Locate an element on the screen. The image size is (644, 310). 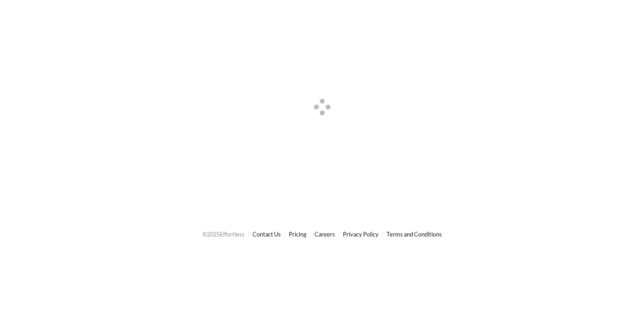
a: Terms and Conditions is located at coordinates (414, 235).